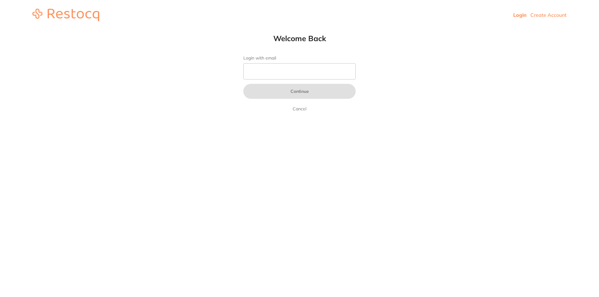 This screenshot has width=599, height=297. I want to click on a: Cancel, so click(300, 109).